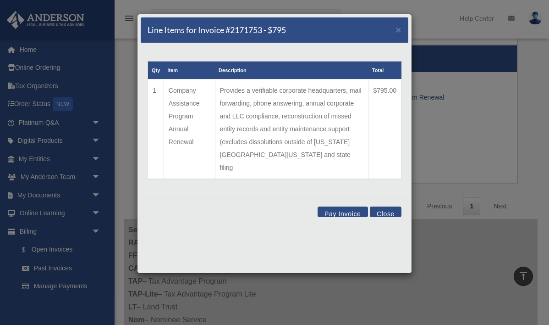 This screenshot has width=549, height=325. I want to click on th: Description, so click(292, 70).